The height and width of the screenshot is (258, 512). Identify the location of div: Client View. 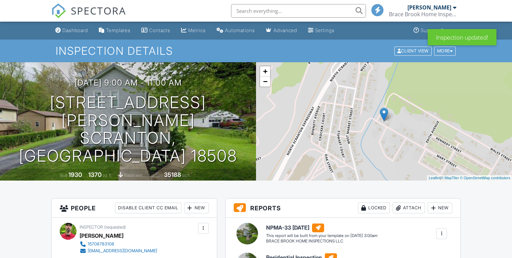
(413, 51).